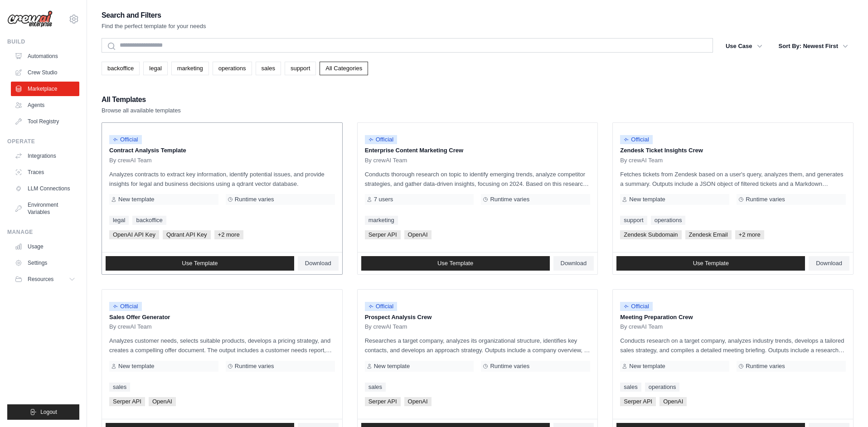  Describe the element at coordinates (222, 317) in the screenshot. I see `p: Sales Offer Generator` at that location.